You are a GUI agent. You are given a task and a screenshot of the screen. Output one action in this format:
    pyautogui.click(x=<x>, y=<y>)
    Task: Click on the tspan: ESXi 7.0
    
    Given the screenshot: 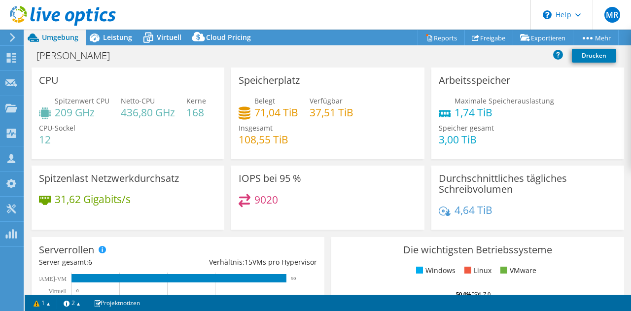 What is the action you would take?
    pyautogui.click(x=481, y=294)
    